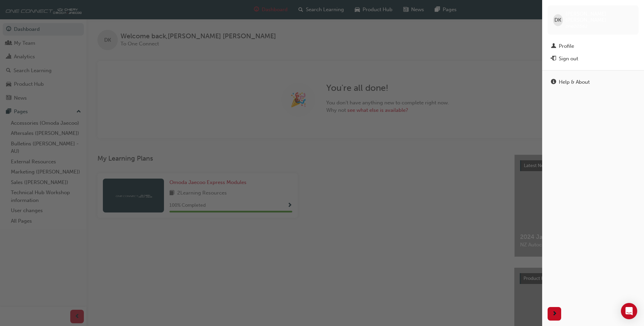 This screenshot has width=644, height=326. What do you see at coordinates (567, 46) in the screenshot?
I see `div: Profile` at bounding box center [567, 46].